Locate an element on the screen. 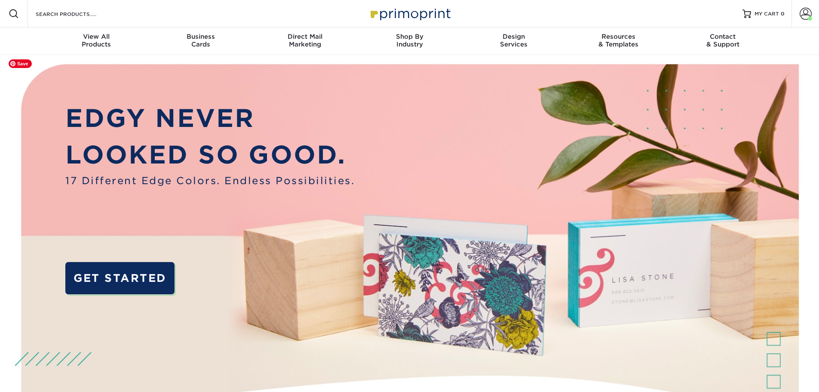 Image resolution: width=819 pixels, height=392 pixels. div: & Support is located at coordinates (723, 40).